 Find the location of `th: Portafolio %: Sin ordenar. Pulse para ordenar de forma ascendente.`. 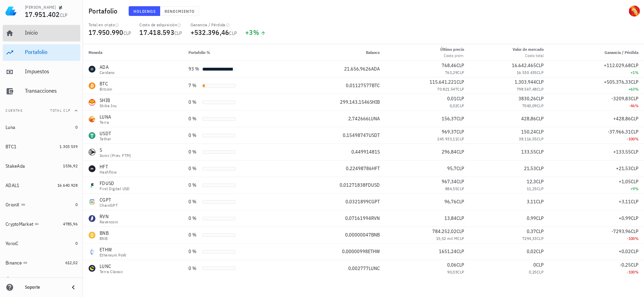

th: Portafolio %: Sin ordenar. Pulse para ordenar de forma ascendente. is located at coordinates (237, 52).